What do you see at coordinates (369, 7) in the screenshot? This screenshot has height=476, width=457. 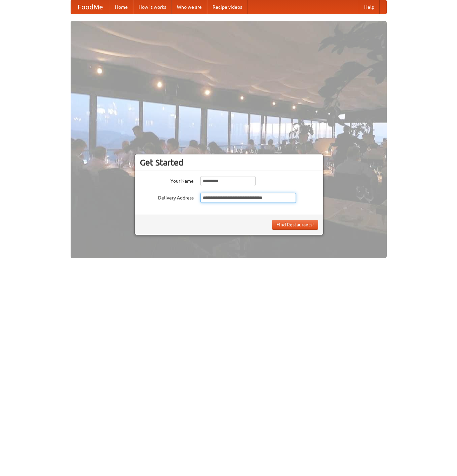 I see `a: Help` at bounding box center [369, 7].